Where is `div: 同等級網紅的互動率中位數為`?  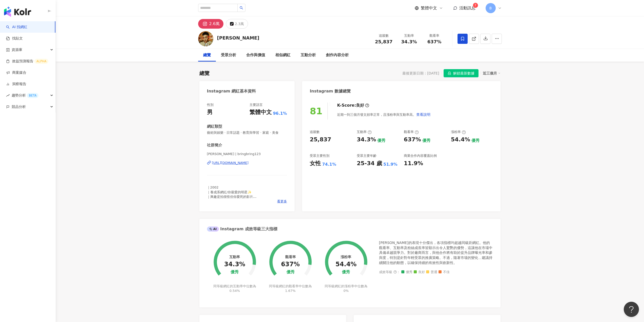
div: 同等級網紅的互動率中位數為 is located at coordinates (235, 289).